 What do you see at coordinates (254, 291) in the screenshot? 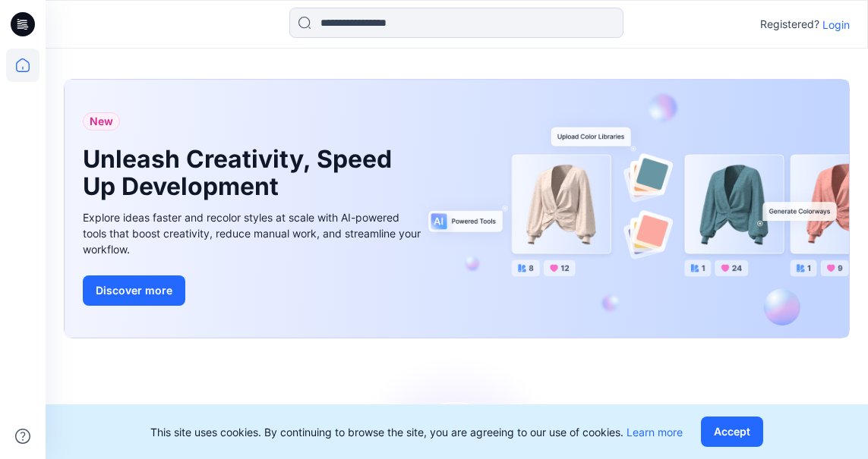
I see `a: Discover more` at bounding box center [254, 291].